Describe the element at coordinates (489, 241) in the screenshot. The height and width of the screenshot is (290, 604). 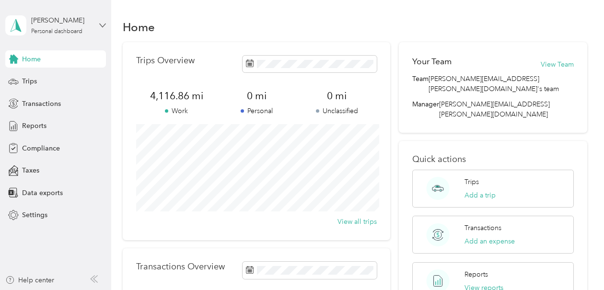
I see `button: Add an expense` at that location.